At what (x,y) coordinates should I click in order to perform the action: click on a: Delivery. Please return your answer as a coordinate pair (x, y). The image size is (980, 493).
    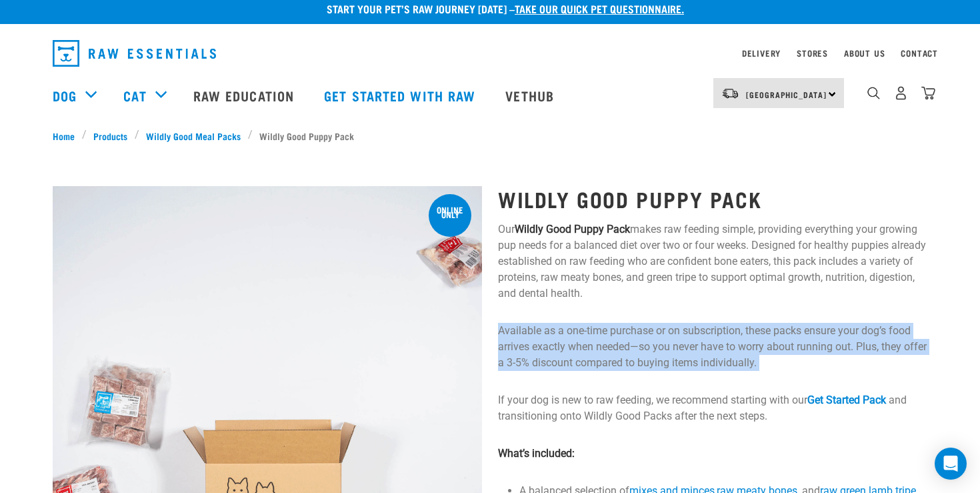
    Looking at the image, I should click on (761, 53).